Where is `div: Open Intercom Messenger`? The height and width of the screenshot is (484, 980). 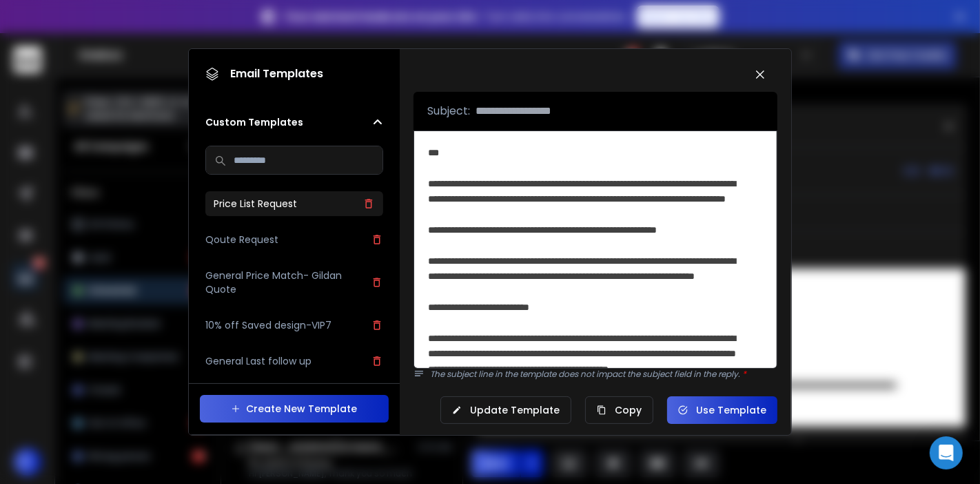 div: Open Intercom Messenger is located at coordinates (946, 452).